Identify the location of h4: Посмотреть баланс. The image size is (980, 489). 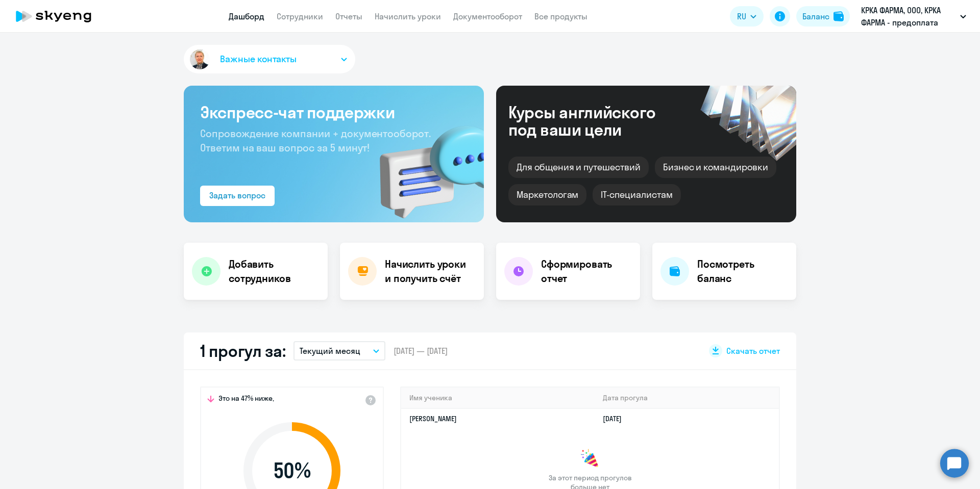
(743, 272).